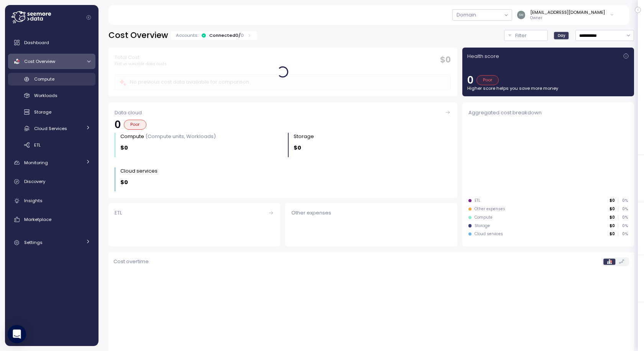  What do you see at coordinates (283, 113) in the screenshot?
I see `div: Data cloud` at bounding box center [283, 113].